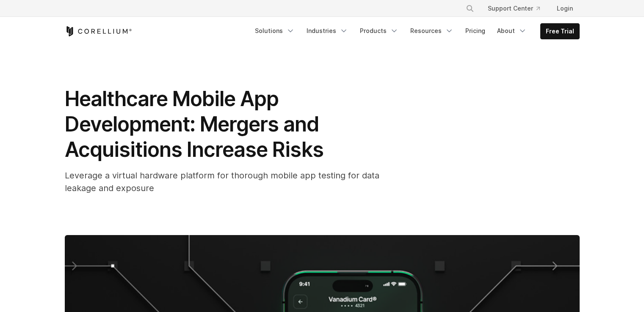 This screenshot has width=644, height=312. Describe the element at coordinates (560, 31) in the screenshot. I see `a: Free Trial` at that location.